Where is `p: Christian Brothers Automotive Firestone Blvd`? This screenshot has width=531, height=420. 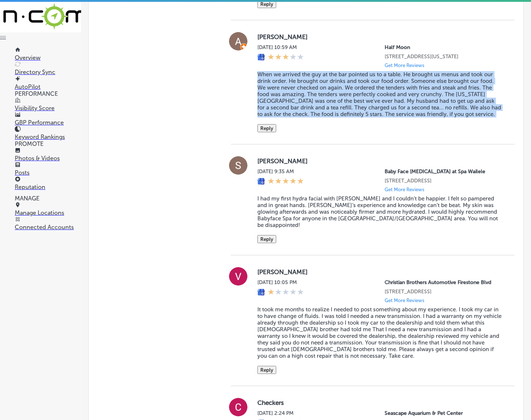
p: Christian Brothers Automotive Firestone Blvd is located at coordinates (444, 283).